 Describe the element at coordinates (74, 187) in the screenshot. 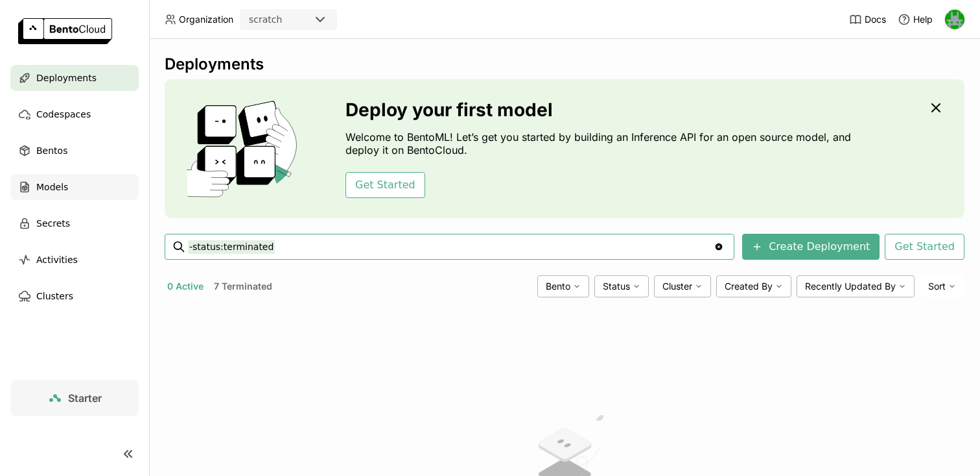

I see `a: Models` at that location.